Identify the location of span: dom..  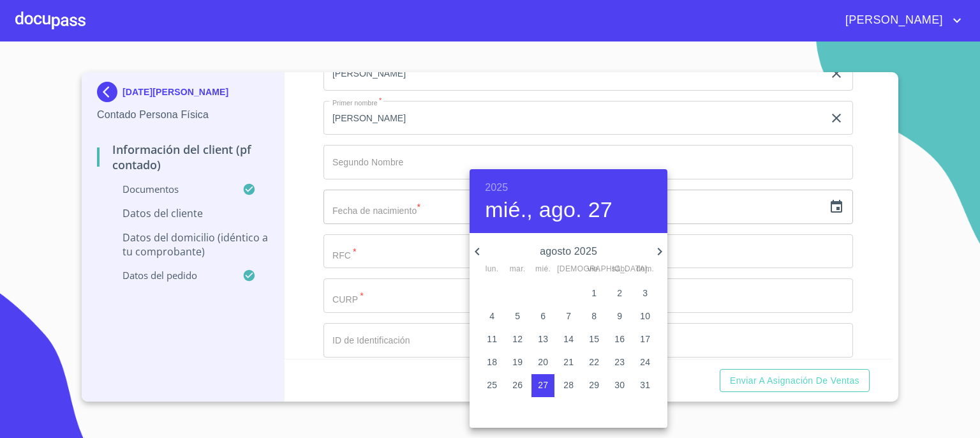
(645, 269).